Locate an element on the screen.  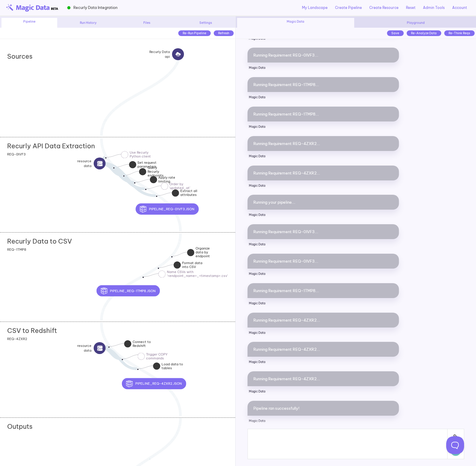
div: Pipeline is located at coordinates (29, 23).